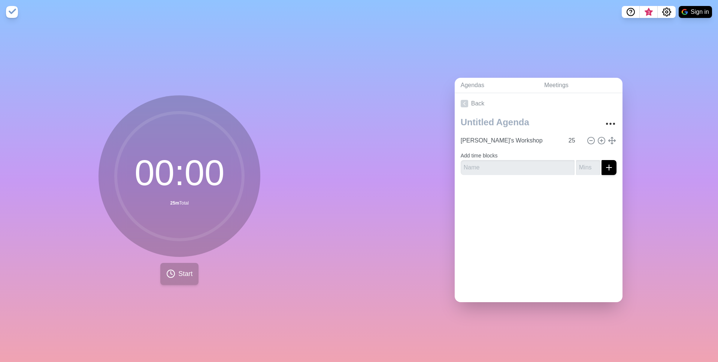  Describe the element at coordinates (666, 12) in the screenshot. I see `button: Settings` at that location.